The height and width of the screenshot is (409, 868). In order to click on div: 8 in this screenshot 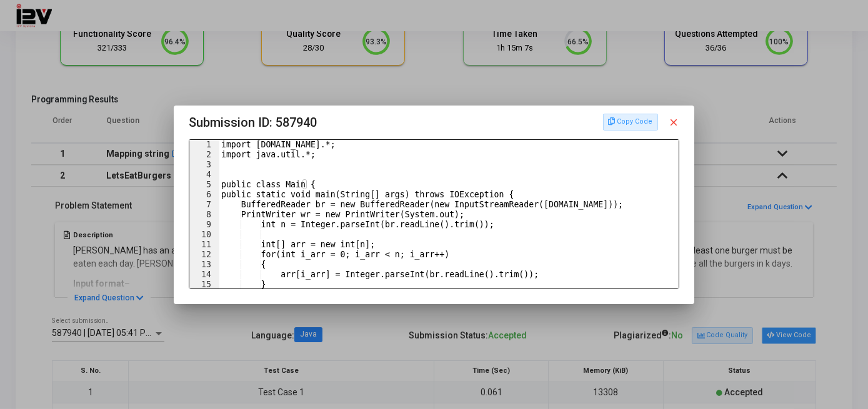, I will do `click(205, 215)`.